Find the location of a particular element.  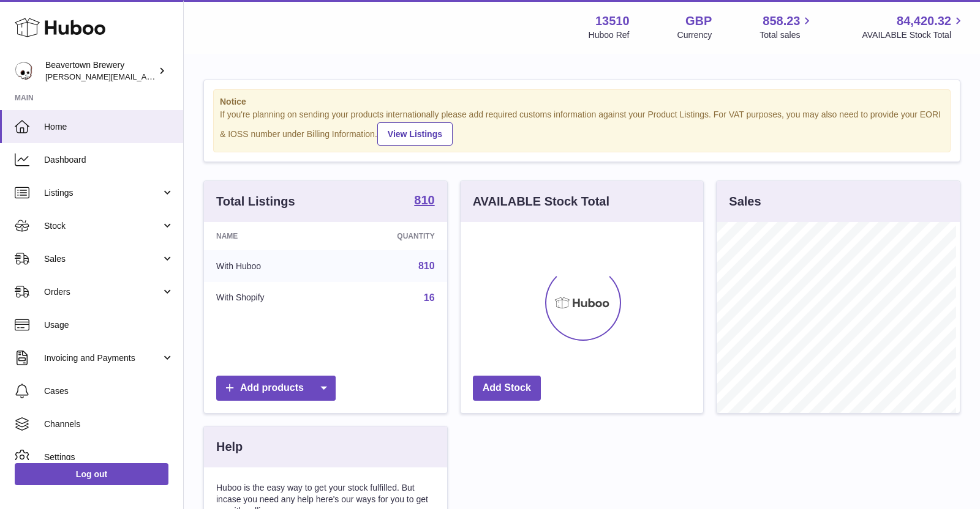

span: Stock is located at coordinates (102, 225).